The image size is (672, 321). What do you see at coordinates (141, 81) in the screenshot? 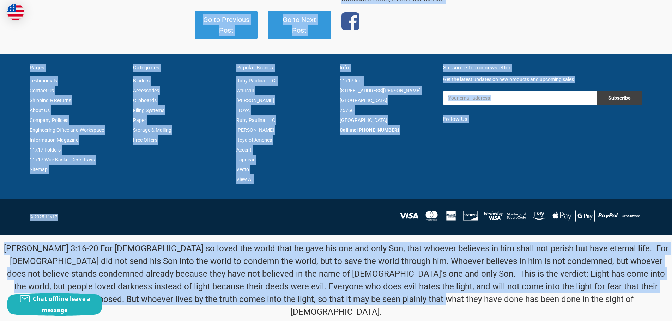
I see `a: Binders` at bounding box center [141, 81].